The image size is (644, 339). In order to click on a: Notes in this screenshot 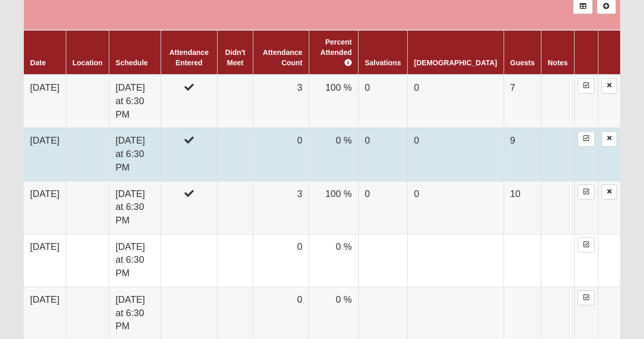, I will do `click(558, 62)`.